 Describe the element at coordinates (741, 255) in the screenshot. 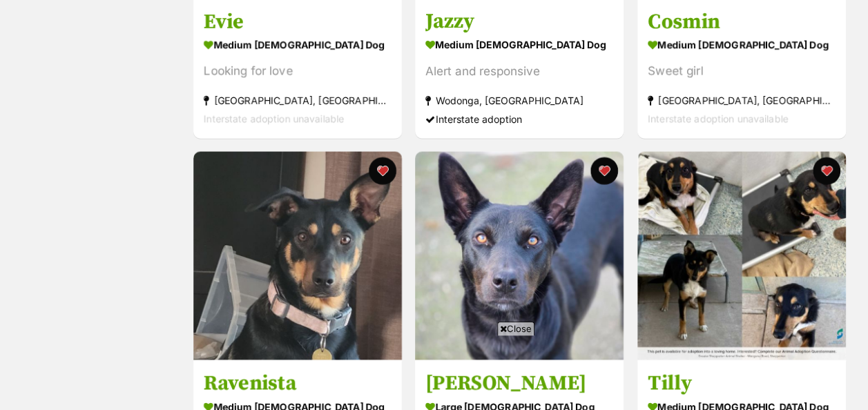

I see `img: Tilly` at that location.